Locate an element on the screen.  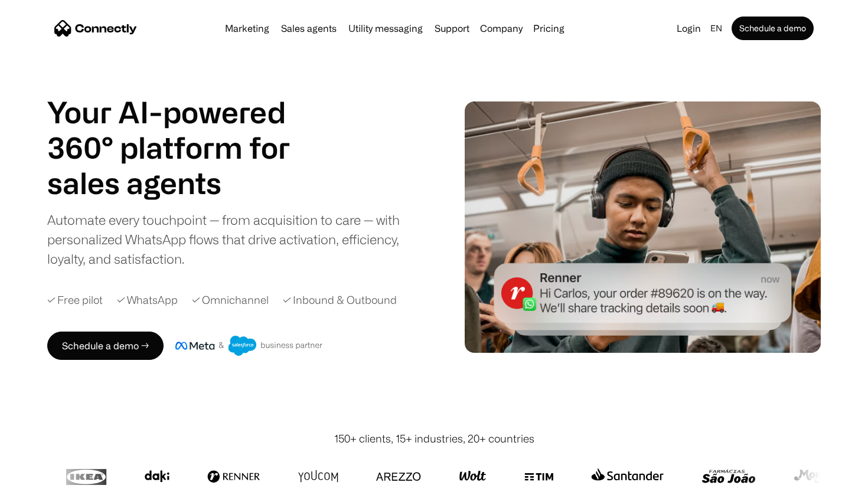
aside: Language selected: English is located at coordinates (42, 482).